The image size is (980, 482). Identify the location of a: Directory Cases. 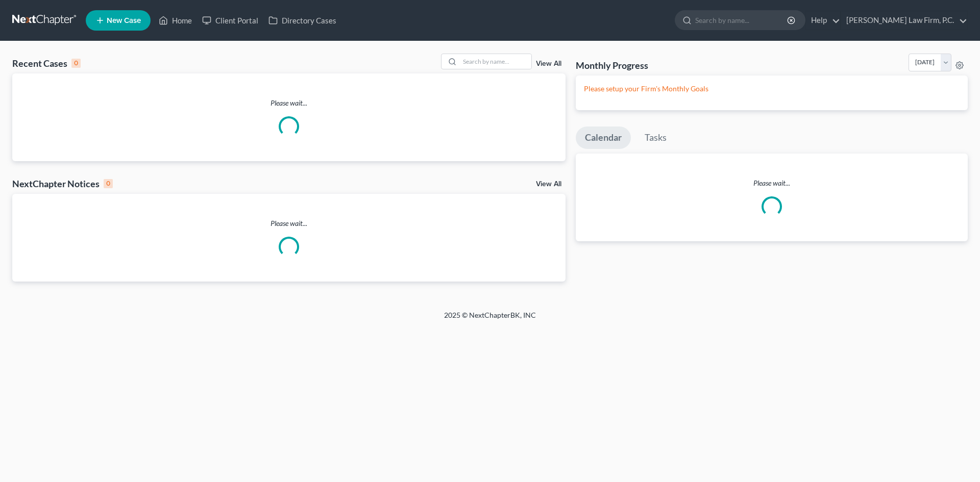
(302, 20).